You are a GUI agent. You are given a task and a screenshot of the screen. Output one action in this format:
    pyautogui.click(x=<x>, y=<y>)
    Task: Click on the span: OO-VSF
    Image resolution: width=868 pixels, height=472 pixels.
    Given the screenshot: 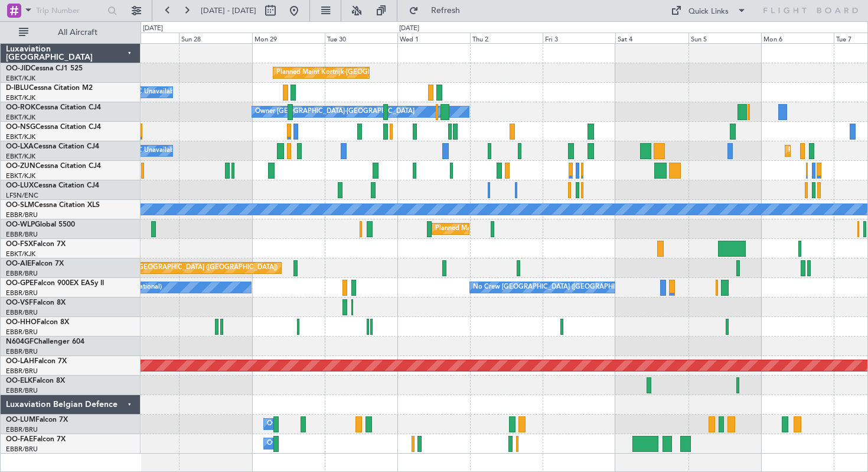 What is the action you would take?
    pyautogui.click(x=19, y=302)
    